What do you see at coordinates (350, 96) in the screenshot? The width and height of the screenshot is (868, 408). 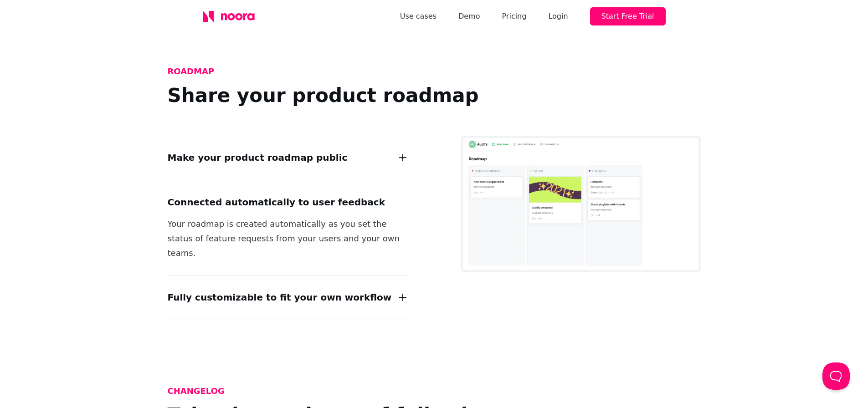 I see `h2: Share your product roadmap` at bounding box center [350, 96].